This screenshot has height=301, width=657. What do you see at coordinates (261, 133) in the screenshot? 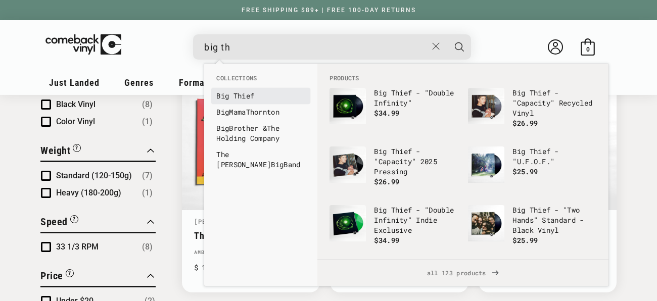
I see `li: collections: Big Brother & The Holding Company` at bounding box center [261, 133].